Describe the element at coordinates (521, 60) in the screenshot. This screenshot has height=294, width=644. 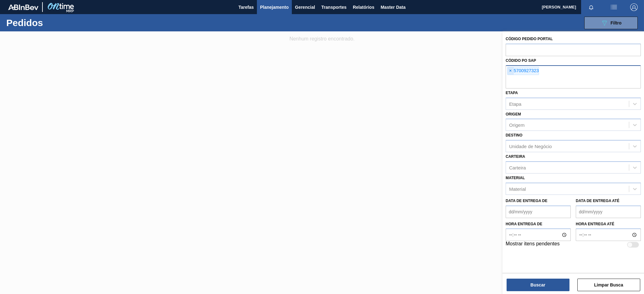
I see `label: Códido PO SAP` at that location.